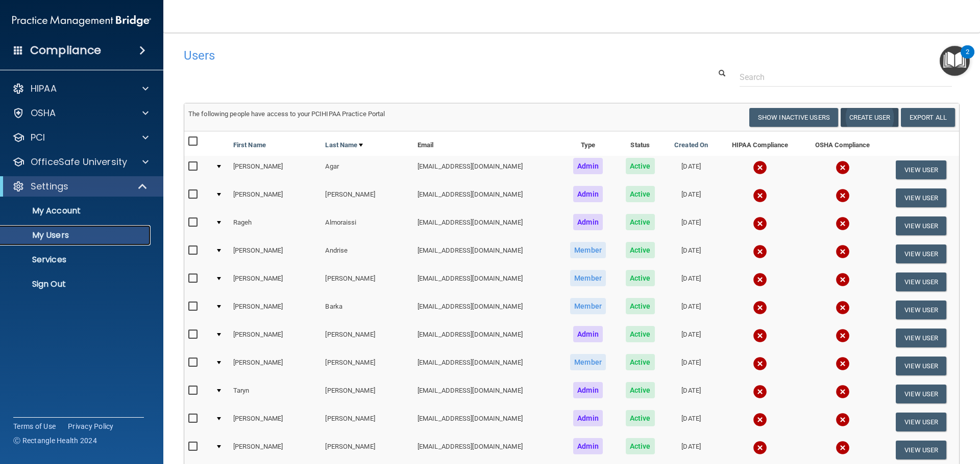 This screenshot has height=464, width=980. What do you see at coordinates (406, 55) in the screenshot?
I see `h4: Users` at bounding box center [406, 55].